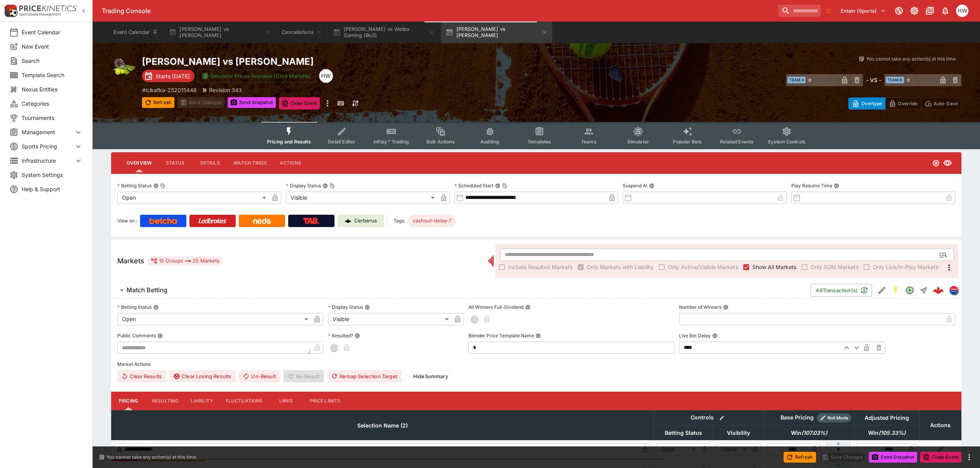 This screenshot has width=980, height=468. Describe the element at coordinates (302, 33) in the screenshot. I see `button: Cancellations` at that location.